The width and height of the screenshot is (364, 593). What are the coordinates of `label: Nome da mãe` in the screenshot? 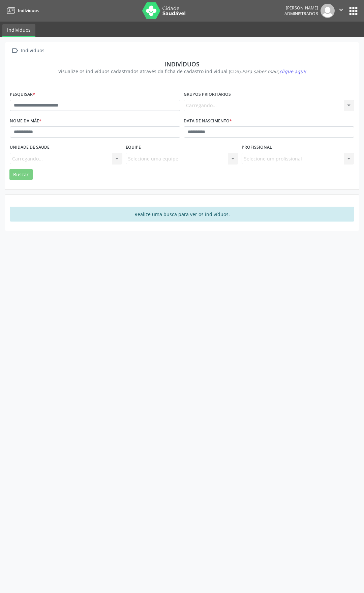 It's located at (26, 121).